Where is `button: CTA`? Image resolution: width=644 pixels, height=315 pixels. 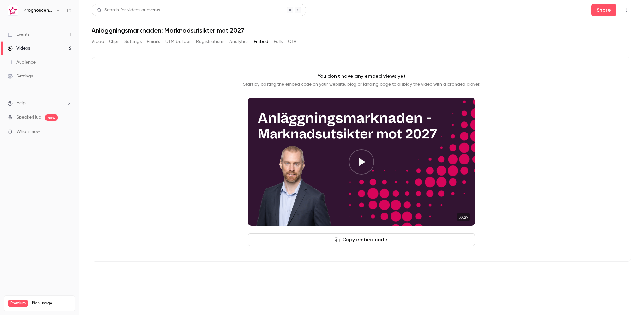 button: CTA is located at coordinates (292, 42).